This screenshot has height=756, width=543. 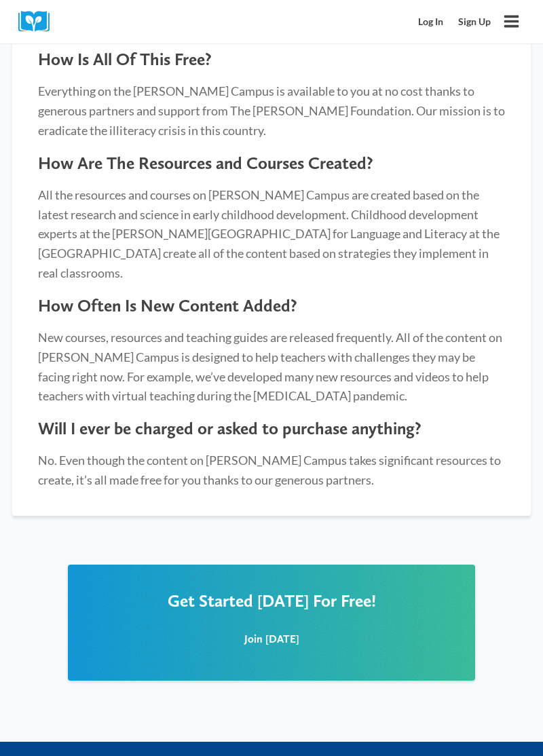 I want to click on h4: How Are The Resources and Courses Created?, so click(x=272, y=163).